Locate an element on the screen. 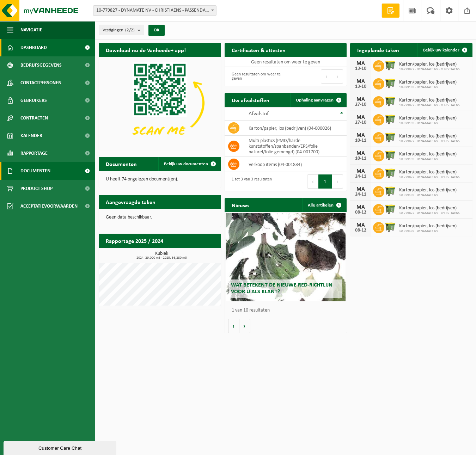  a: Bekijk rapportage is located at coordinates (194, 254).